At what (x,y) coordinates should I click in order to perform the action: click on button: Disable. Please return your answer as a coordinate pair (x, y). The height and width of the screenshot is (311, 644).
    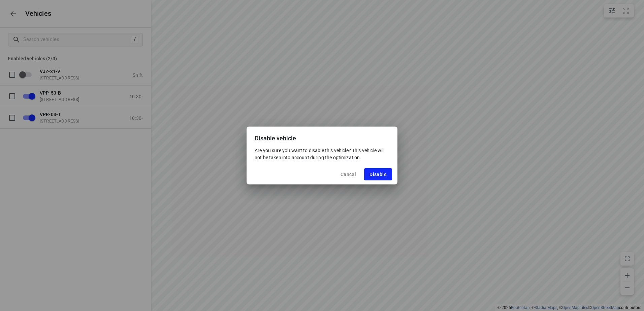
    Looking at the image, I should click on (378, 174).